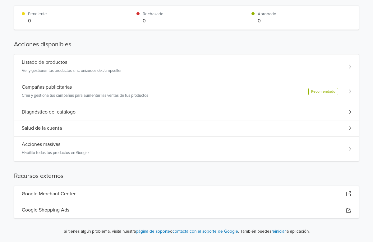  What do you see at coordinates (323, 91) in the screenshot?
I see `div: Recomendado` at bounding box center [323, 91].